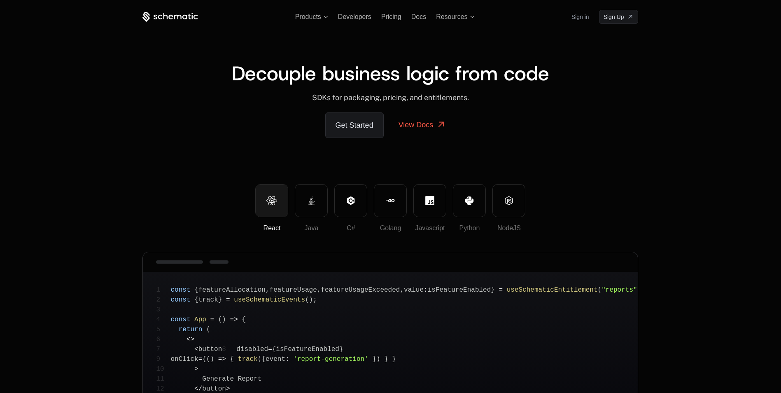 The image size is (781, 393). What do you see at coordinates (419, 16) in the screenshot?
I see `span: Docs` at bounding box center [419, 16].